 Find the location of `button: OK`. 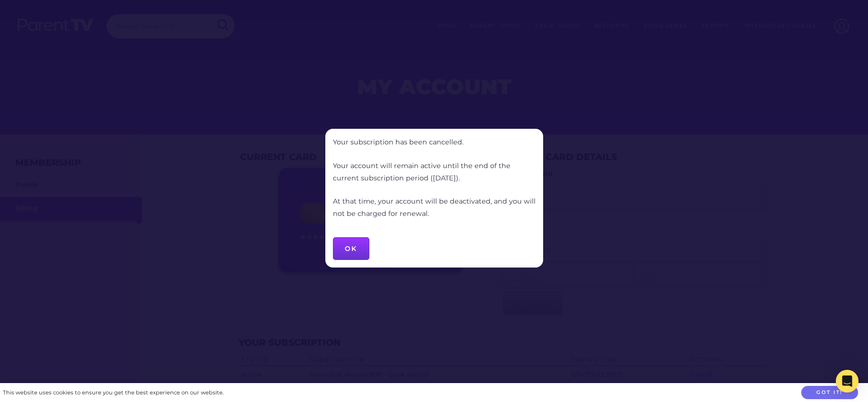

button: OK is located at coordinates (351, 249).